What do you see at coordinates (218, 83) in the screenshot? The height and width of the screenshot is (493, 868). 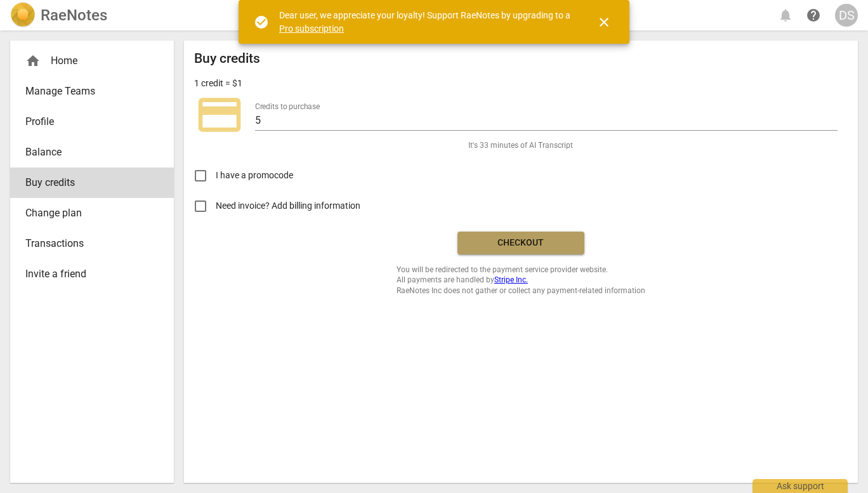 I see `p: 1 credit = $1` at bounding box center [218, 83].